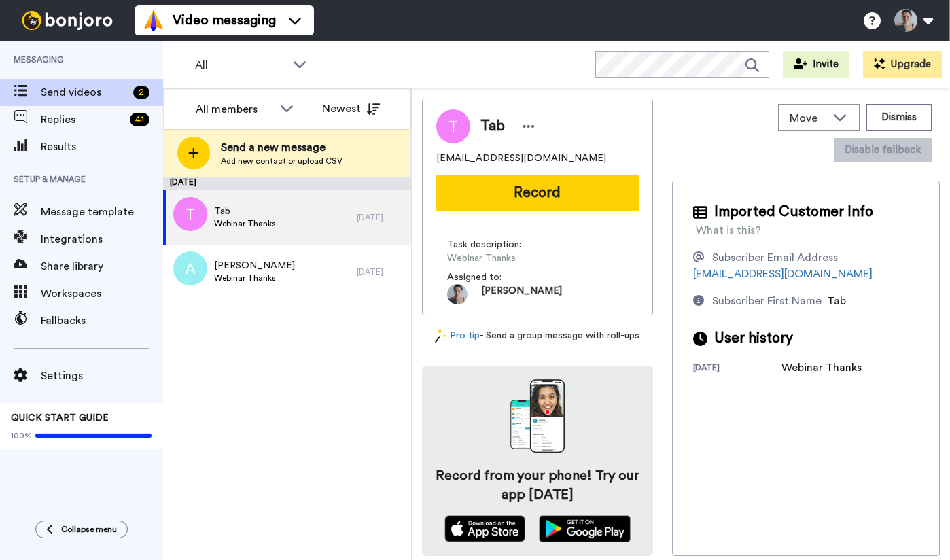 This screenshot has height=560, width=950. Describe the element at coordinates (154, 21) in the screenshot. I see `img: vm-color.svg` at that location.